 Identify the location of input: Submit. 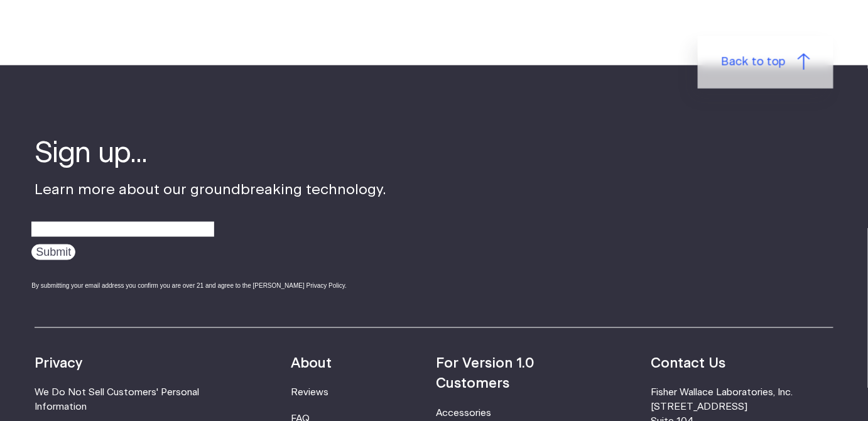
(53, 252).